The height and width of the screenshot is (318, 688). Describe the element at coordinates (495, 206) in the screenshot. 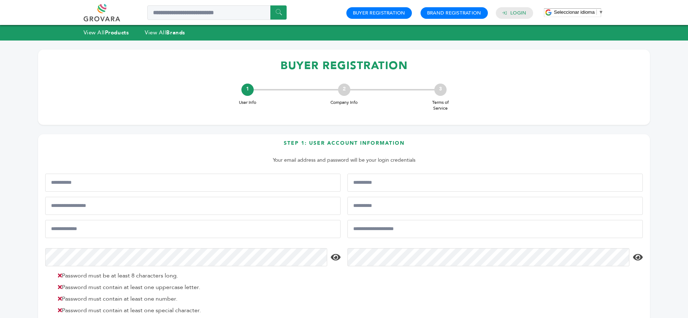

I see `input: Job Title*` at that location.